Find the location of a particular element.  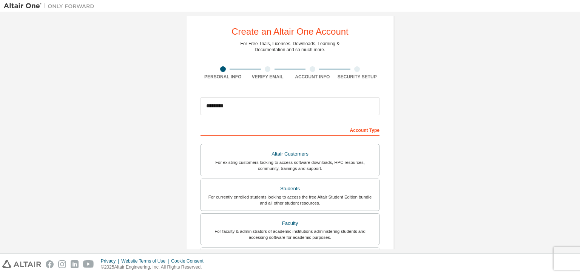

img: linkedin.svg is located at coordinates (74, 265).